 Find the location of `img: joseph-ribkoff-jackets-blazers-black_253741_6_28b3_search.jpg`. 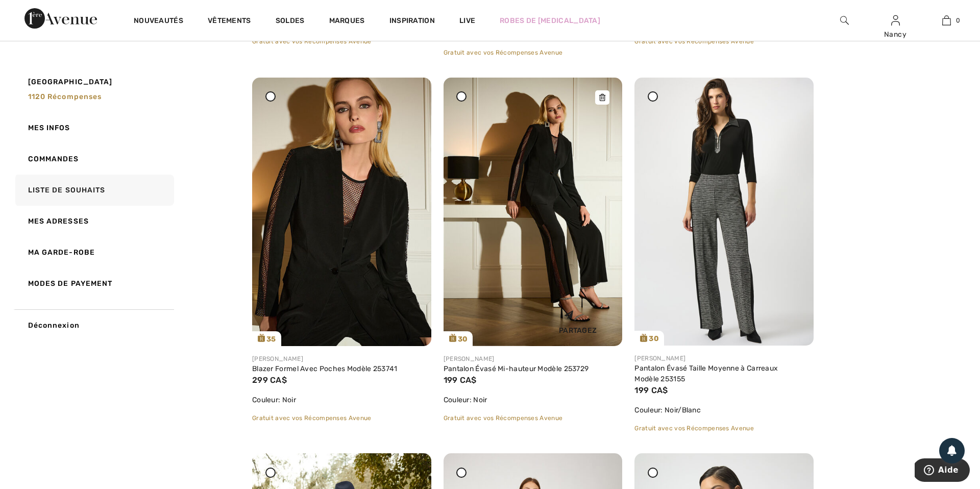

img: joseph-ribkoff-jackets-blazers-black_253741_6_28b3_search.jpg is located at coordinates (342, 211).